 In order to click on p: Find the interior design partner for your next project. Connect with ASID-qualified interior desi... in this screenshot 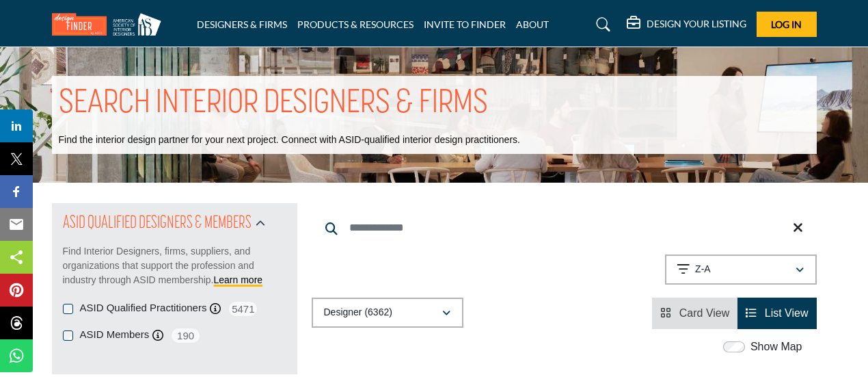, I will do `click(289, 140)`.